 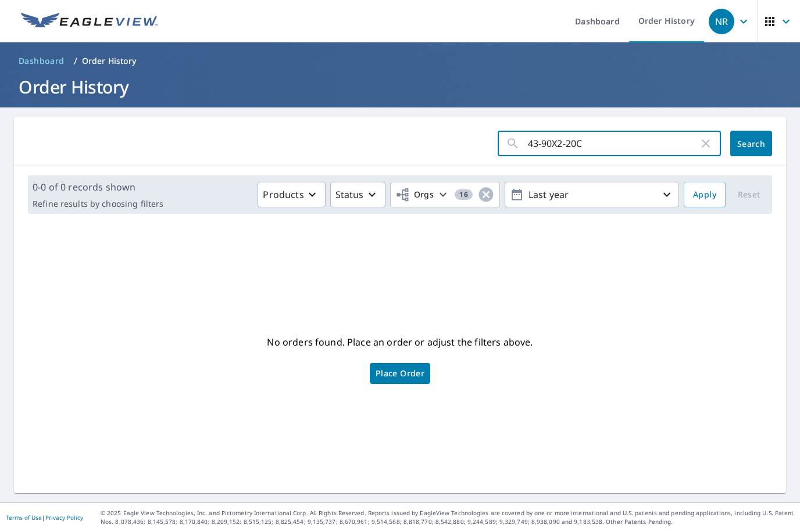 I want to click on p: Products, so click(x=283, y=194).